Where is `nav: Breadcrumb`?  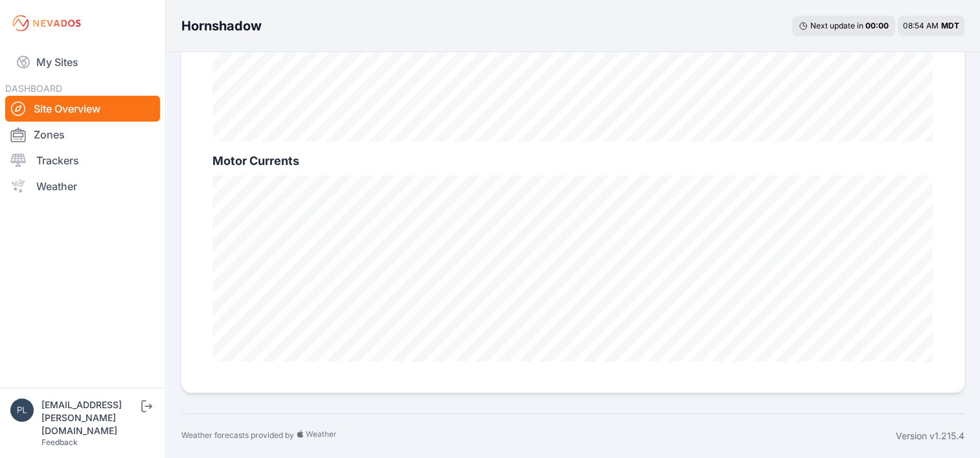
nav: Breadcrumb is located at coordinates (221, 25).